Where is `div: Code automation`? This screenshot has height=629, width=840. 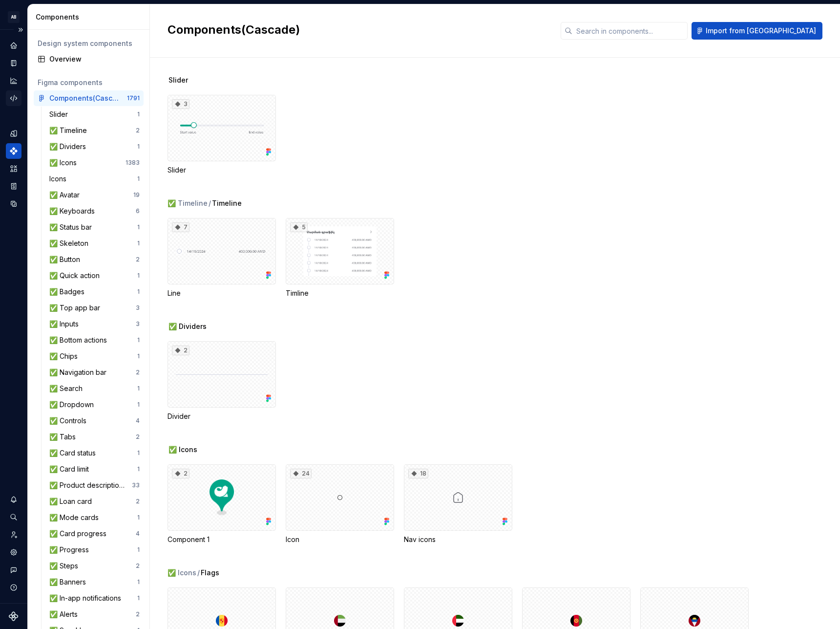 div: Code automation is located at coordinates (14, 98).